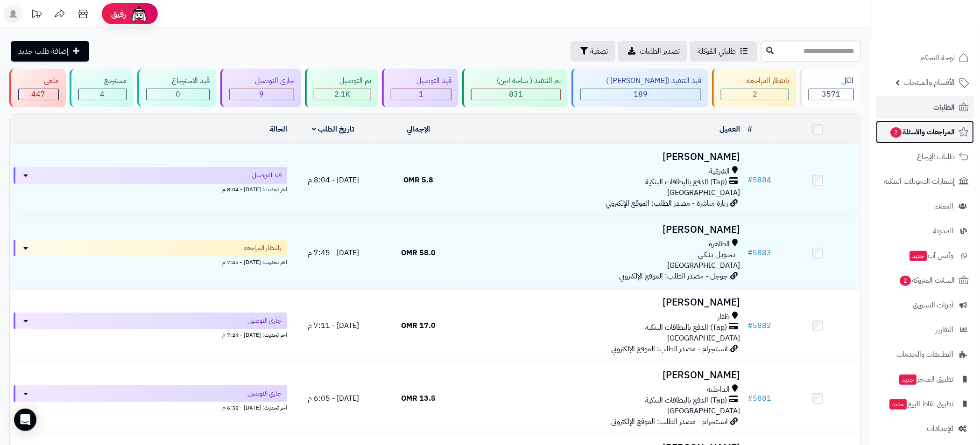  What do you see at coordinates (945, 330) in the screenshot?
I see `span: التقارير` at bounding box center [945, 330].